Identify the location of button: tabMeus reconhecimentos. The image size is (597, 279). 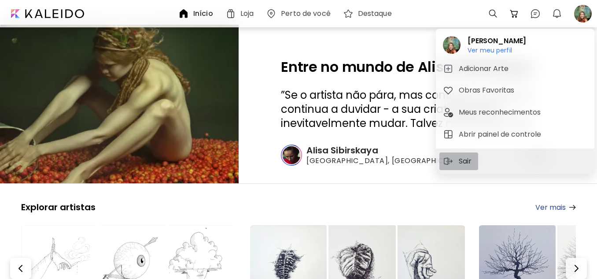
(515, 112).